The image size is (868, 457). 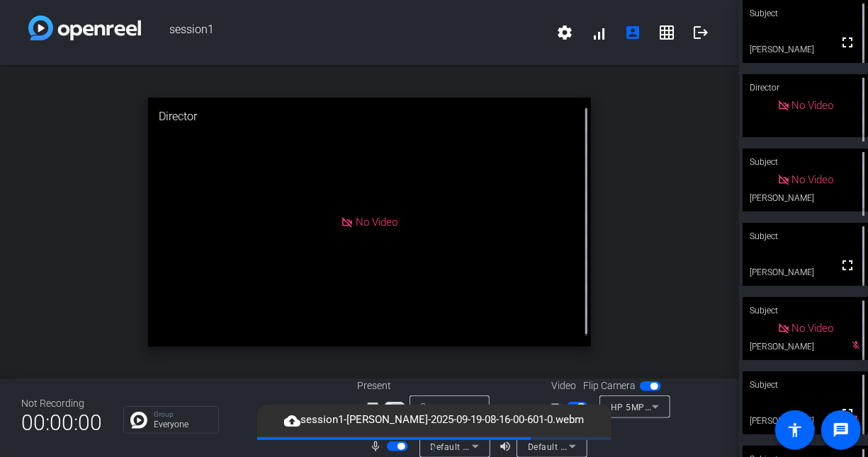 I want to click on mat-icon: cloud_upload, so click(x=293, y=421).